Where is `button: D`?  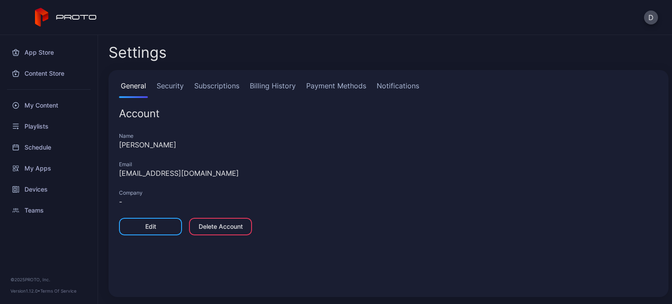 button: D is located at coordinates (651, 18).